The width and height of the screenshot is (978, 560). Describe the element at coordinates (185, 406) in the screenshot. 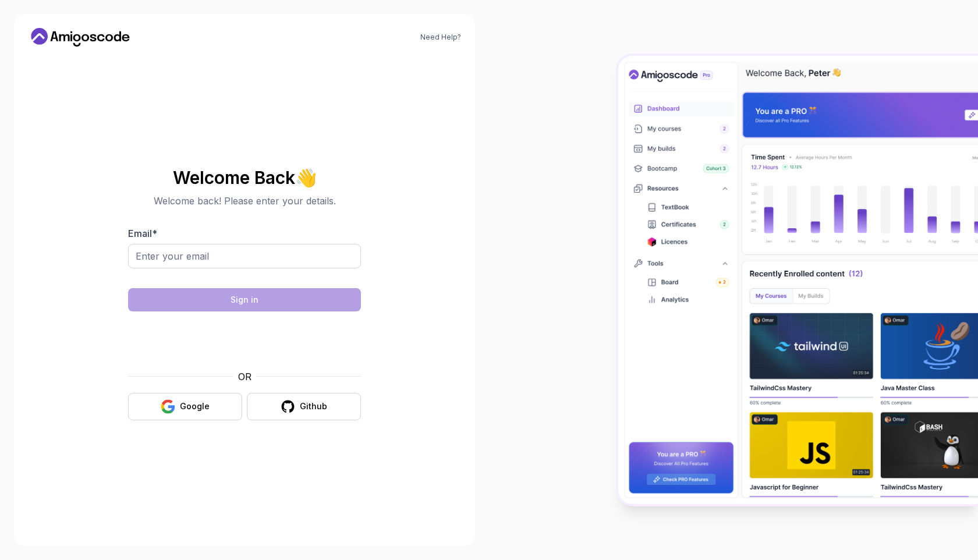

I see `button: Google` at that location.